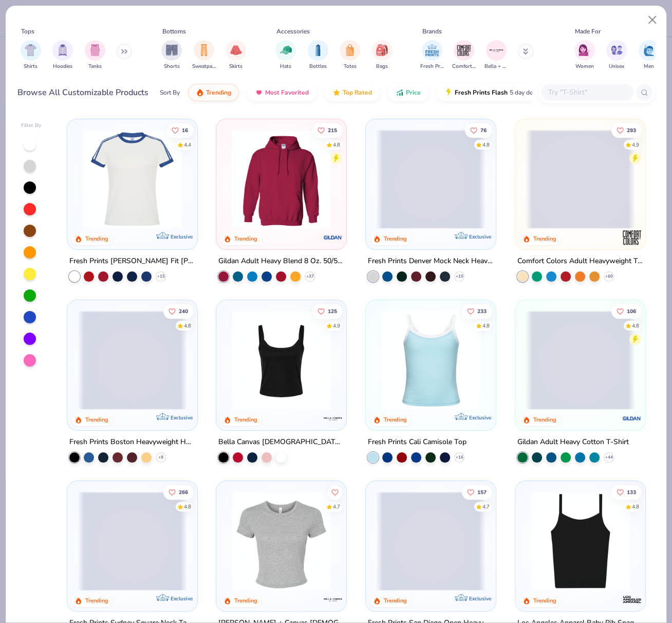 The width and height of the screenshot is (672, 623). What do you see at coordinates (337, 507) in the screenshot?
I see `div: 4.7` at bounding box center [337, 507].